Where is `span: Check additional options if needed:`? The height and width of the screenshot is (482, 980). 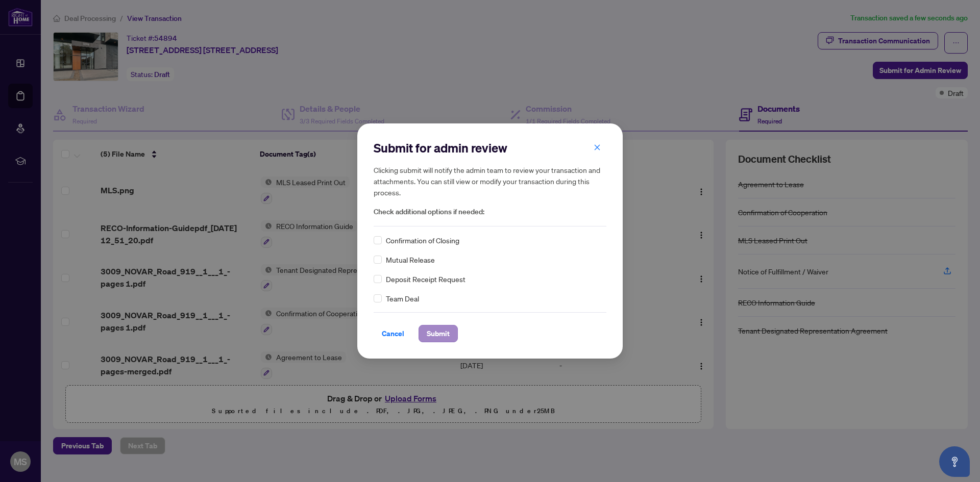
span: Check additional options if needed: is located at coordinates (490, 212).